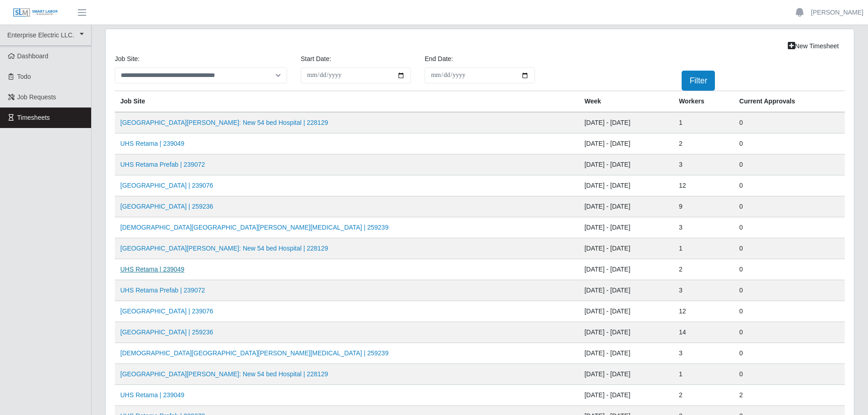 The image size is (868, 415). Describe the element at coordinates (37, 97) in the screenshot. I see `span: Job Requests` at that location.